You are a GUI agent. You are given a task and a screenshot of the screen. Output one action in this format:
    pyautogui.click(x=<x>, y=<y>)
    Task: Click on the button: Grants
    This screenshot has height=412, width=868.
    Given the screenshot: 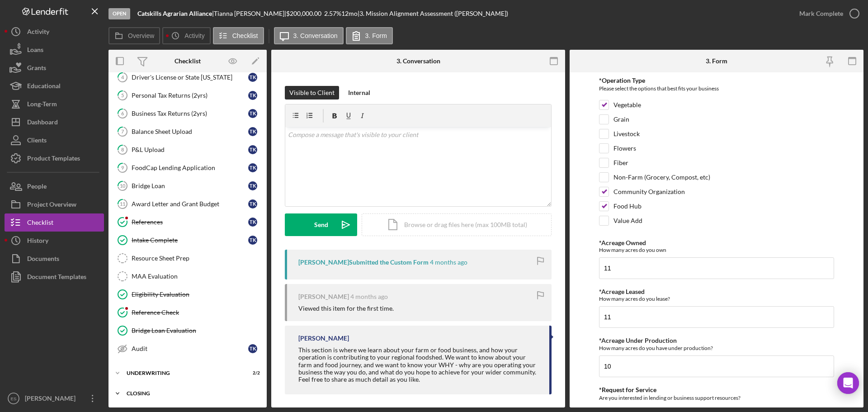 What is the action you would take?
    pyautogui.click(x=54, y=68)
    